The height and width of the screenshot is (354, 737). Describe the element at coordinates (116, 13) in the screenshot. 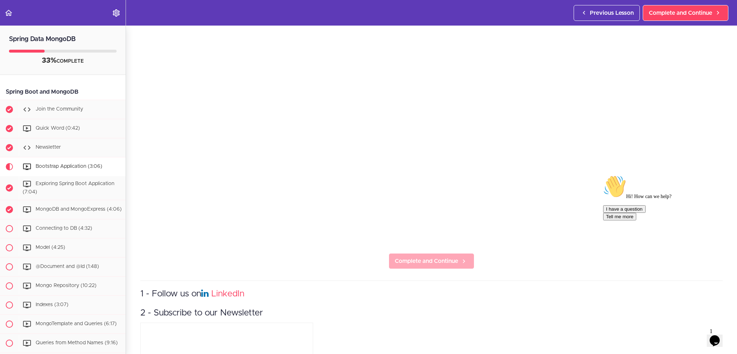

I see `svg: Settings Menu` at that location.